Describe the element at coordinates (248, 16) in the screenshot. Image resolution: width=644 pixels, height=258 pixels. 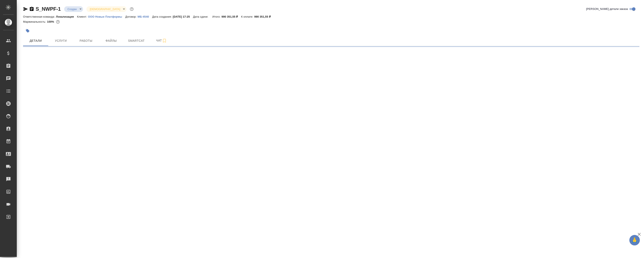
I see `p: К оплате:` at that location.